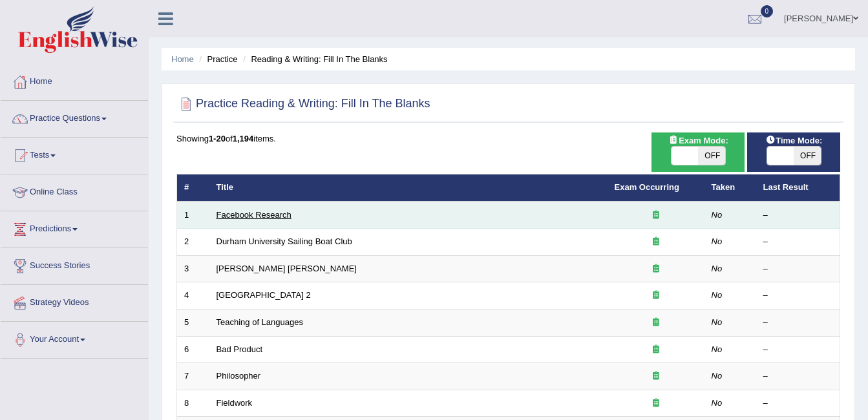 The width and height of the screenshot is (868, 420). Describe the element at coordinates (74, 227) in the screenshot. I see `a: Predictions` at that location.